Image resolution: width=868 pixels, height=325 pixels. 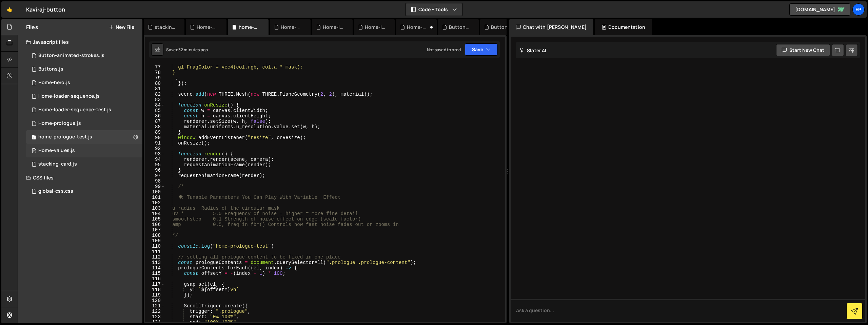 I want to click on div: 119, so click(x=155, y=295).